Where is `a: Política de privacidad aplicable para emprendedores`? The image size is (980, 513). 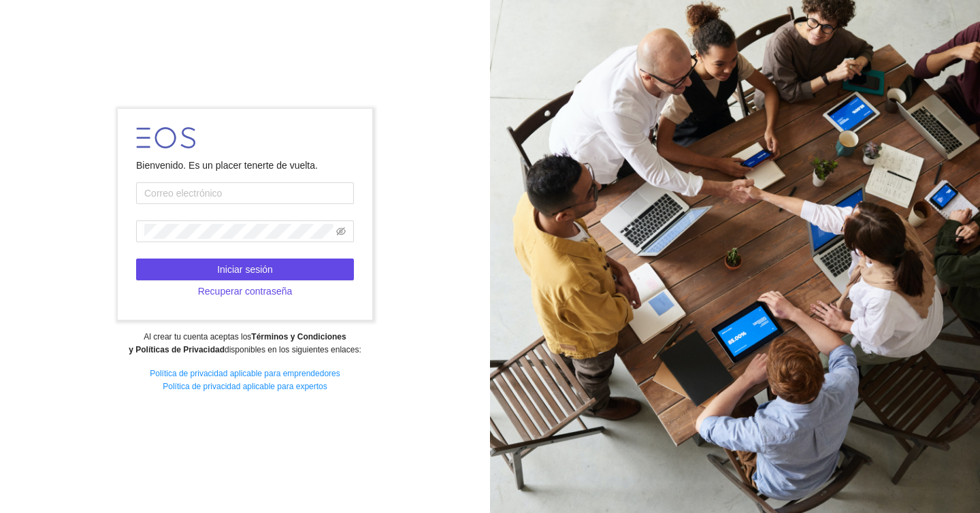 a: Política de privacidad aplicable para emprendedores is located at coordinates (245, 374).